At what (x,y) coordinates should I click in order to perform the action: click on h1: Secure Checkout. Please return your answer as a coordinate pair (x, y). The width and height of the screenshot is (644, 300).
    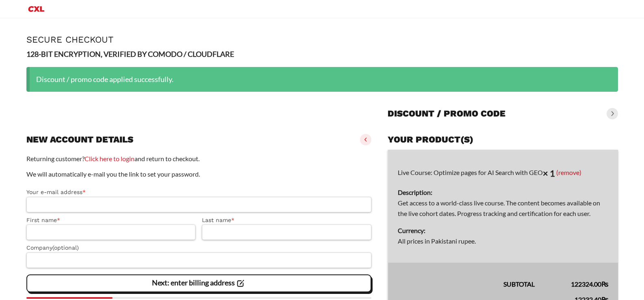
    Looking at the image, I should click on (322, 39).